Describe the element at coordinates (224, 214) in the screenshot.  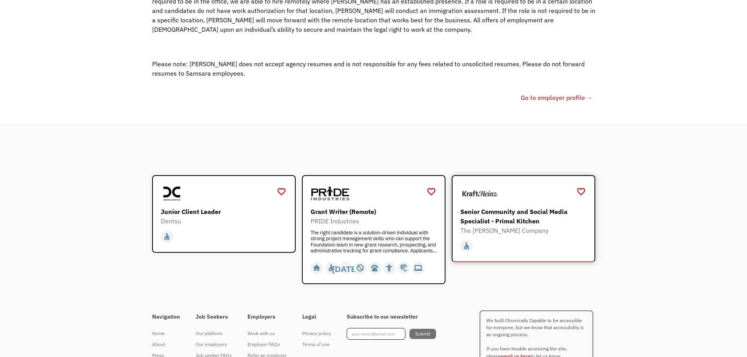
I see `a: DentsuJunior Client LeaderDentsuaccessible` at that location.